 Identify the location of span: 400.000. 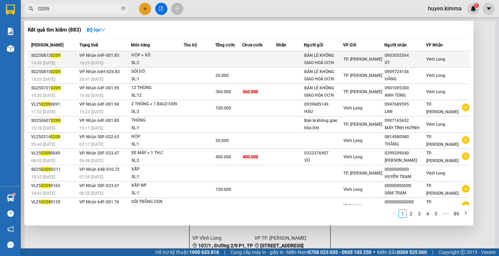
(223, 157).